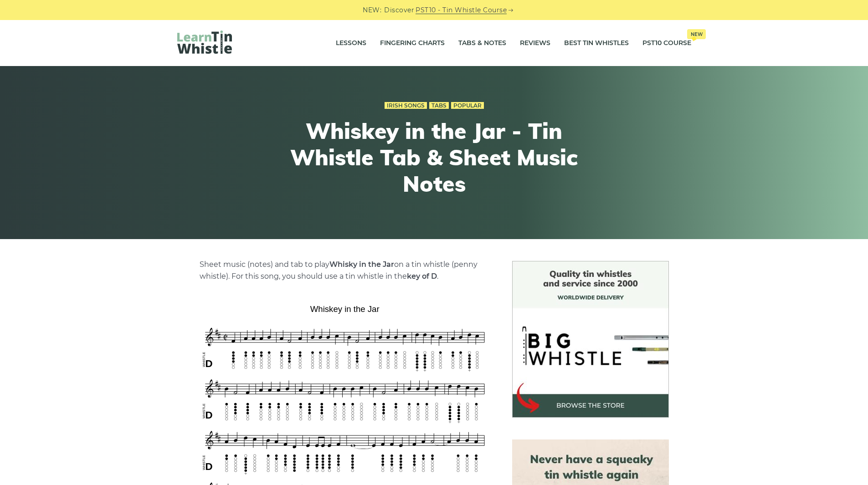 This screenshot has height=485, width=868. Describe the element at coordinates (482, 44) in the screenshot. I see `a: Tabs & Notes` at that location.